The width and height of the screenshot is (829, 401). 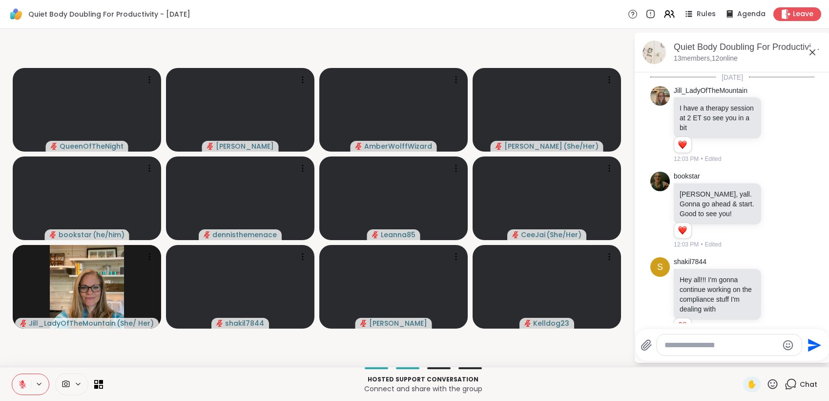 I want to click on textarea: Type your message, so click(x=721, y=345).